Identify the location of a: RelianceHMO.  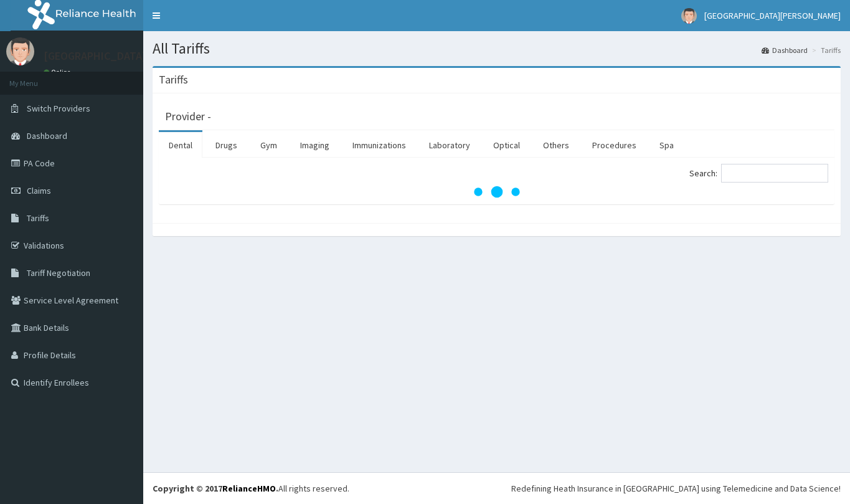
(249, 488).